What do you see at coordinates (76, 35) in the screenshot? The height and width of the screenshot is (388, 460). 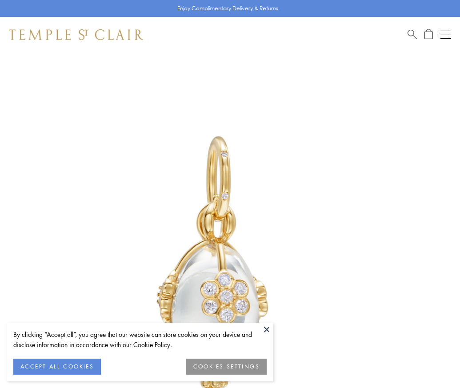 I see `img: Temple St. Clair` at bounding box center [76, 35].